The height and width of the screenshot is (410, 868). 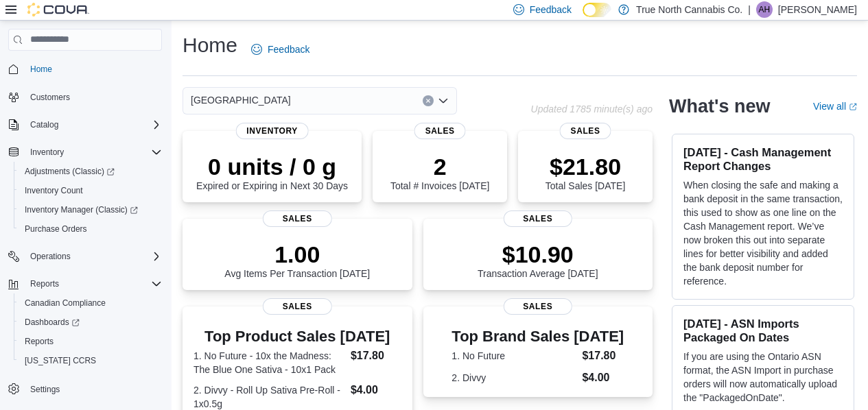 What do you see at coordinates (764, 9) in the screenshot?
I see `span: AH` at bounding box center [764, 9].